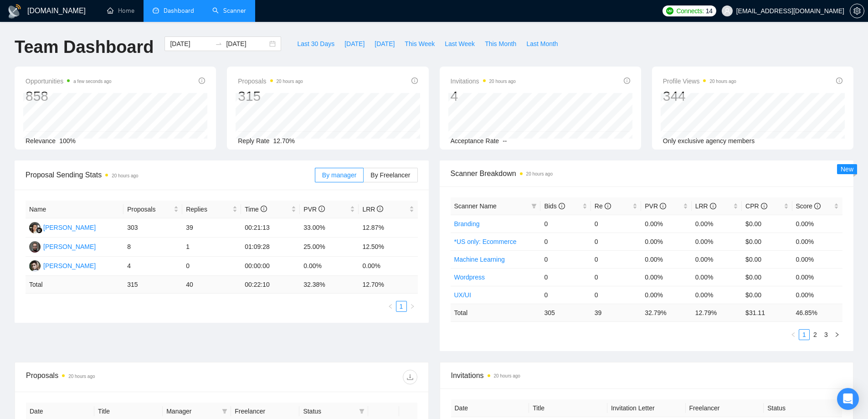  I want to click on a: Branding, so click(467, 224).